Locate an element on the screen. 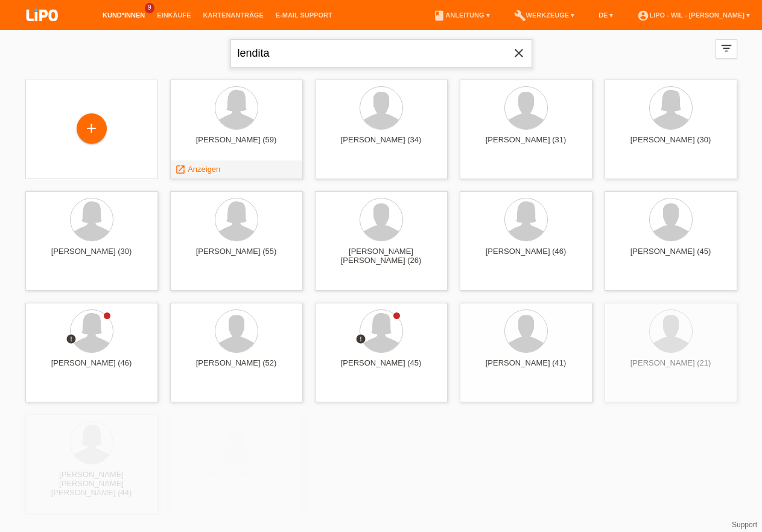  a: Kund*innen is located at coordinates (124, 15).